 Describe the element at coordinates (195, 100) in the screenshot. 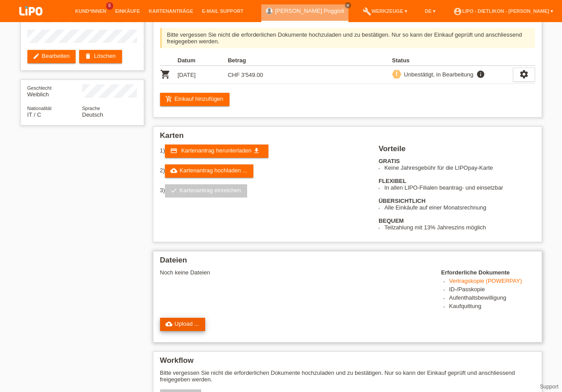

I see `a: add_shopping_cartEinkauf hinzufügen` at that location.